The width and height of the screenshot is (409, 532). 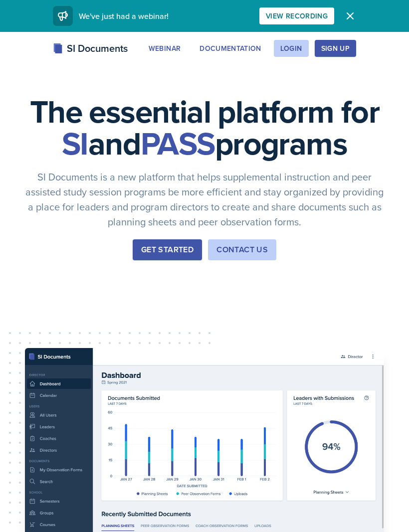 I want to click on div: Sign Up, so click(x=335, y=48).